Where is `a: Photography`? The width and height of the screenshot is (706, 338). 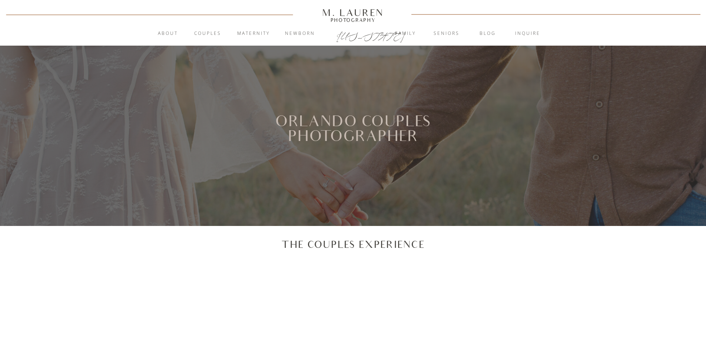
a: Photography is located at coordinates (353, 20).